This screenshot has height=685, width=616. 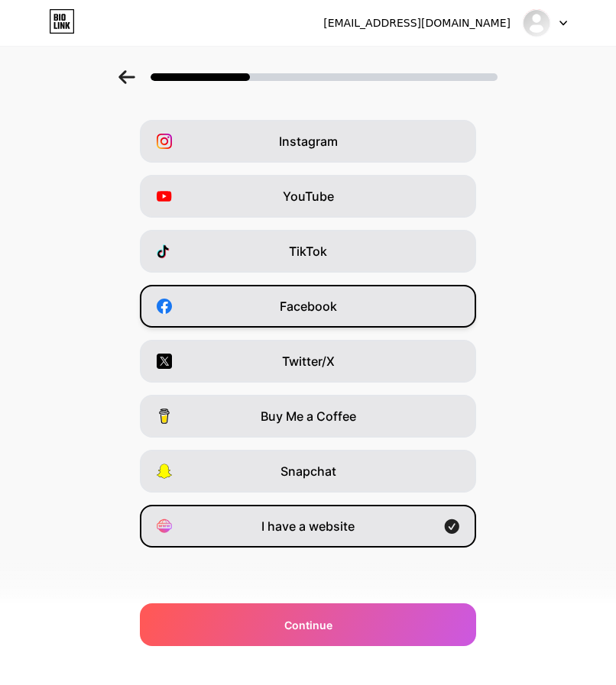 What do you see at coordinates (308, 526) in the screenshot?
I see `span: I have a website` at bounding box center [308, 526].